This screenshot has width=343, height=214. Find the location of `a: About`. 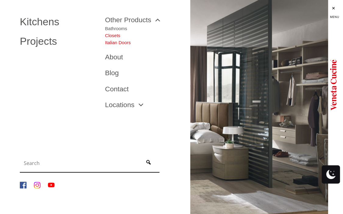

a: About is located at coordinates (143, 57).